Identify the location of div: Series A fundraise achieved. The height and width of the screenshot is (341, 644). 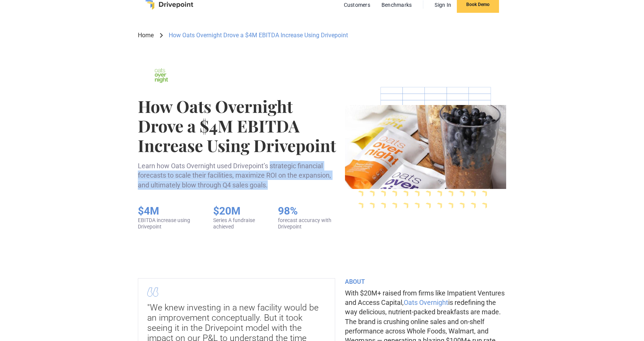
(238, 223).